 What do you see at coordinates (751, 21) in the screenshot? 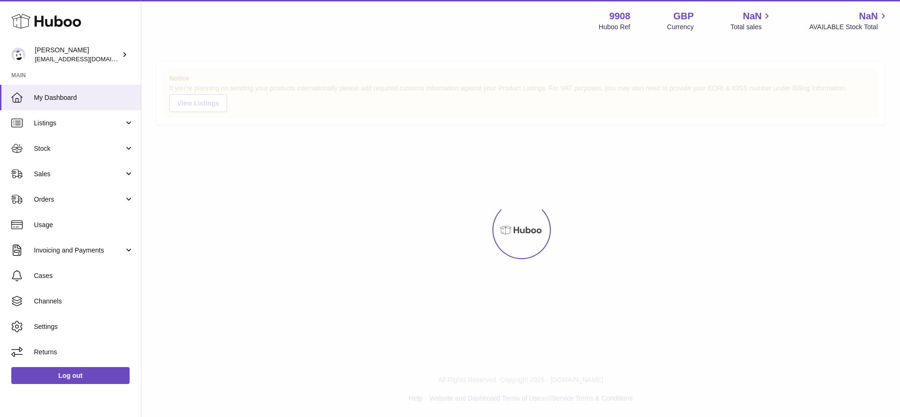
I see `a: NaN Total sales` at bounding box center [751, 21].